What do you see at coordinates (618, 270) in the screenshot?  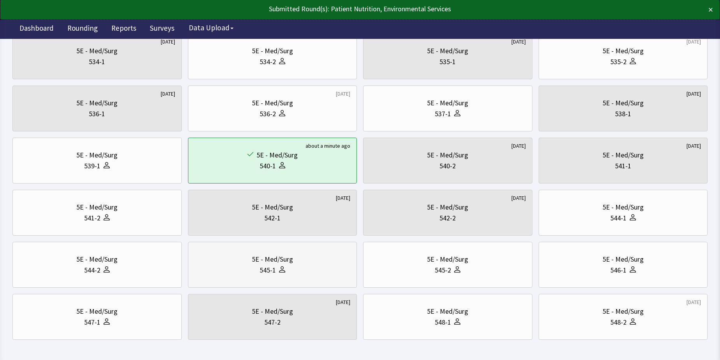 I see `div: 546-1` at bounding box center [618, 270].